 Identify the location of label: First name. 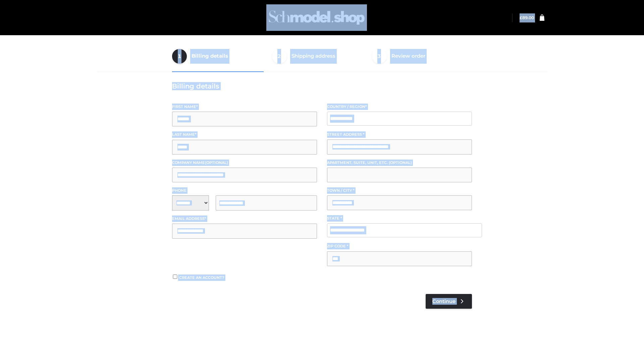
(245, 107).